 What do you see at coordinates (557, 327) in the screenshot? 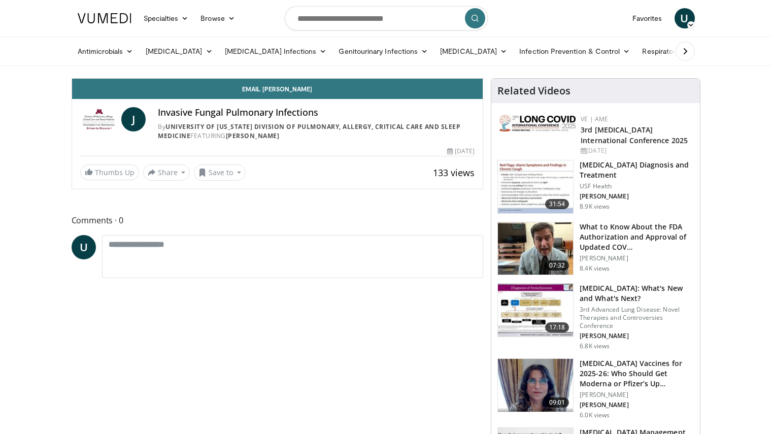
I see `span: 17:18` at bounding box center [557, 327].